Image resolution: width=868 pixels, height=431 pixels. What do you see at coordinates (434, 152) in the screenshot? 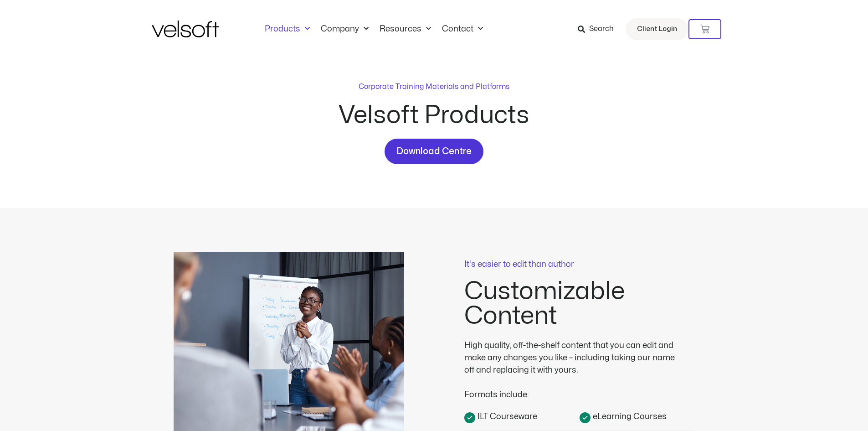
I see `span: Download Centre` at bounding box center [434, 152].